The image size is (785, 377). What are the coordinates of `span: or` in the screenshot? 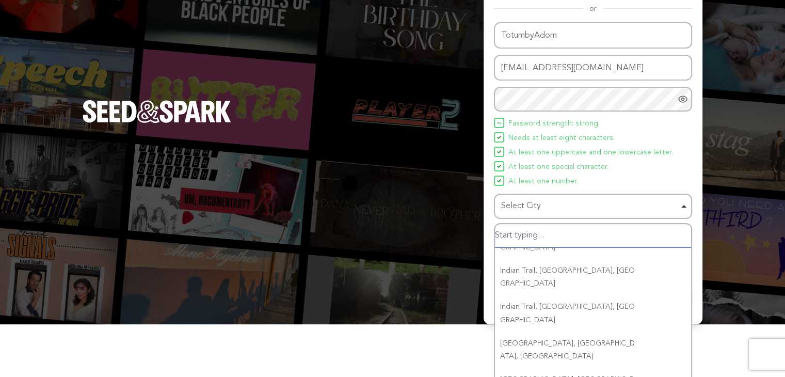 It's located at (593, 9).